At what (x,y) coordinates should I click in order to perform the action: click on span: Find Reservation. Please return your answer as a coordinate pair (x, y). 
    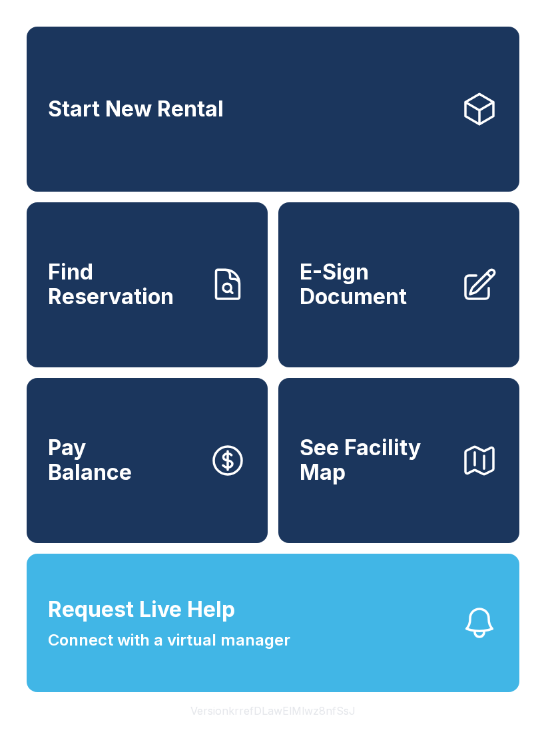
    Looking at the image, I should click on (124, 284).